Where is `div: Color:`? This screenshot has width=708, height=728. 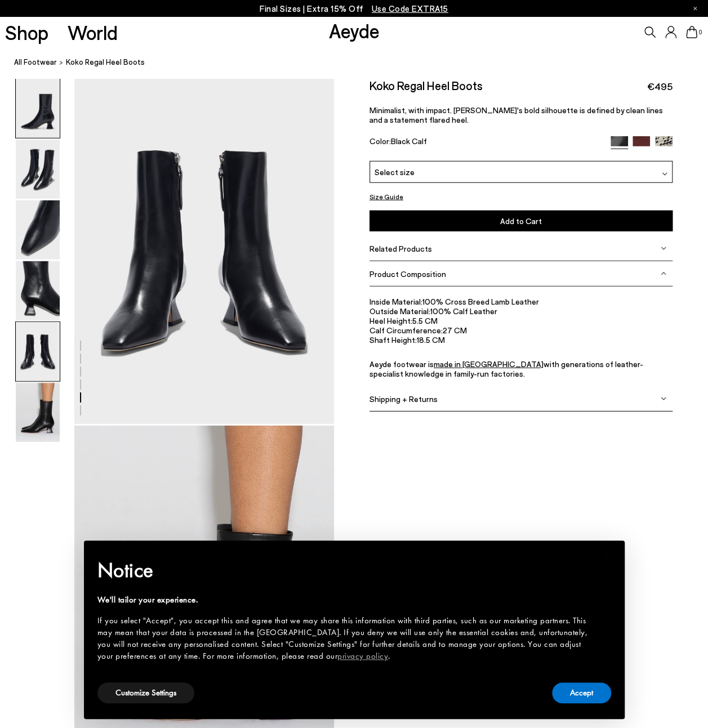
div: Color: is located at coordinates (485, 143).